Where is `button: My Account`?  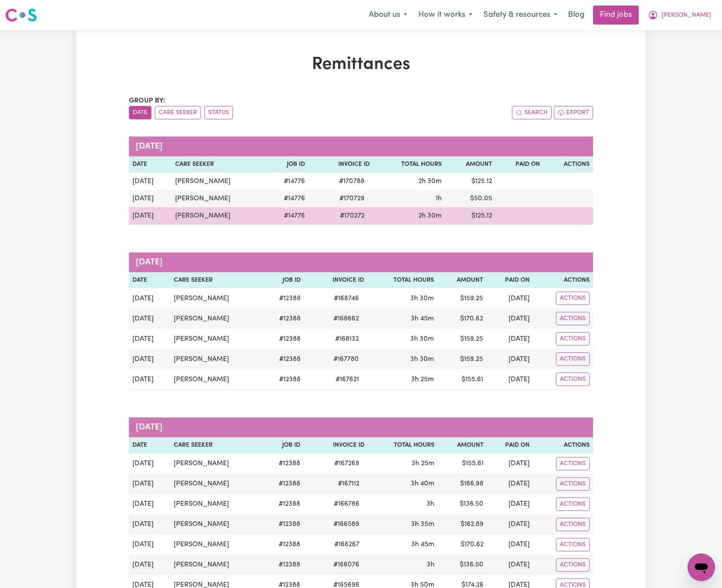
button: My Account is located at coordinates (679, 15).